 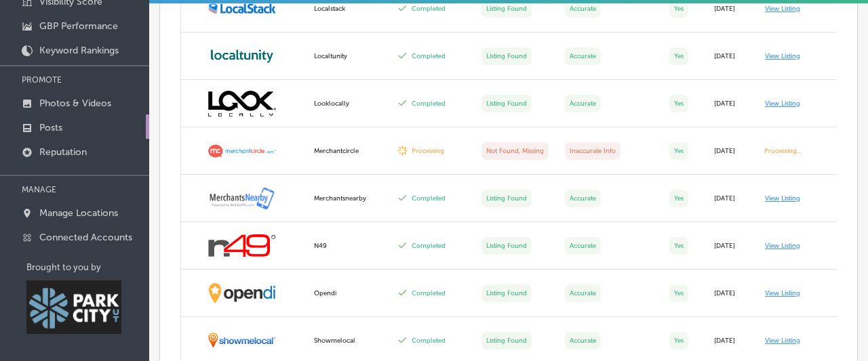 What do you see at coordinates (85, 237) in the screenshot?
I see `p: Connected Accounts` at bounding box center [85, 237].